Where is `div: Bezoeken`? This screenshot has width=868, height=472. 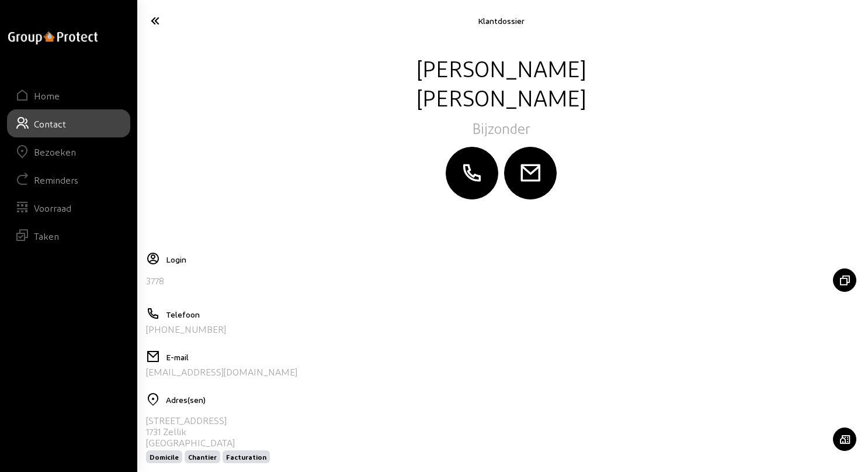 div: Bezoeken is located at coordinates (55, 152).